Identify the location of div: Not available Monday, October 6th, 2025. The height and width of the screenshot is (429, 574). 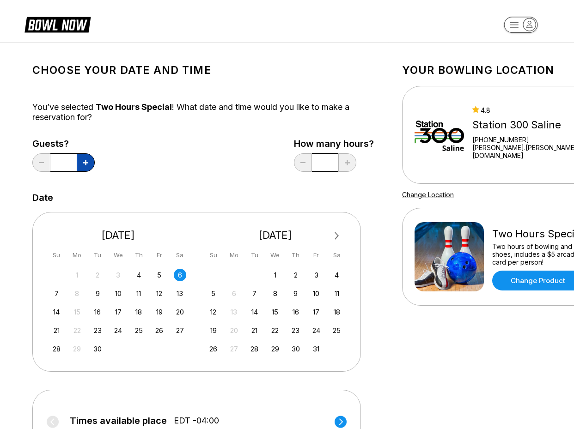
(234, 293).